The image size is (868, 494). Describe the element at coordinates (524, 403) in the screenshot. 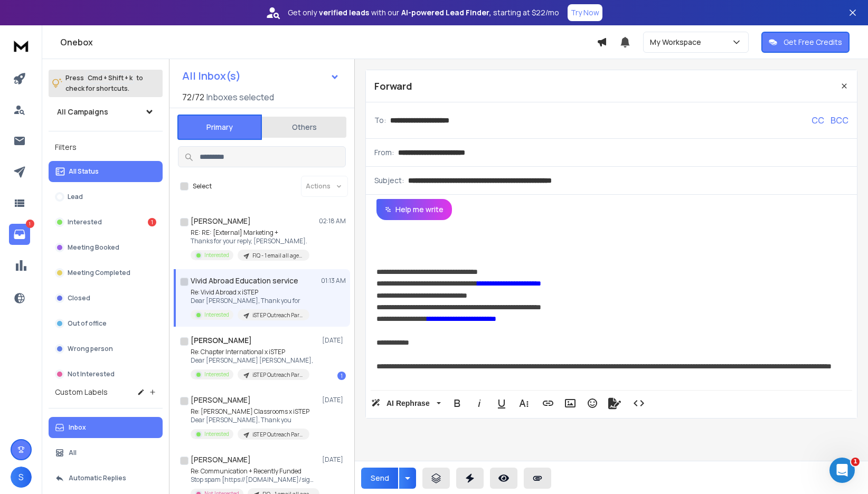

I see `button: More Text` at that location.